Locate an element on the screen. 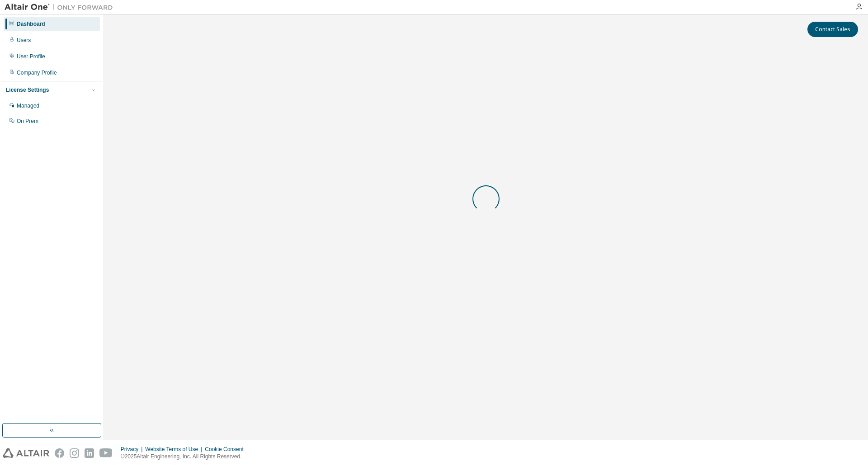  div: Managed is located at coordinates (28, 105).